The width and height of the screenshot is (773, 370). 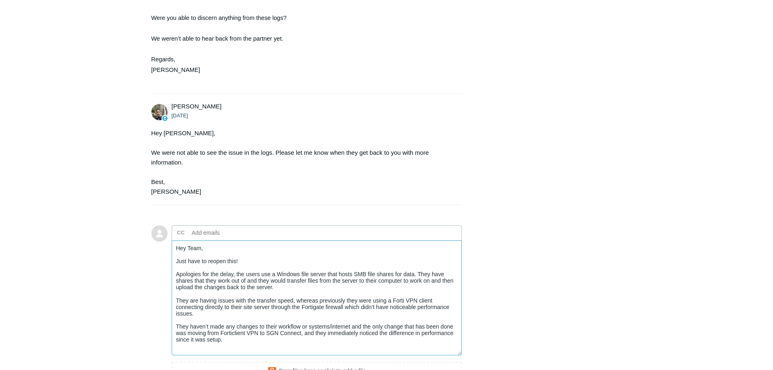 What do you see at coordinates (181, 232) in the screenshot?
I see `label: CC` at bounding box center [181, 232].